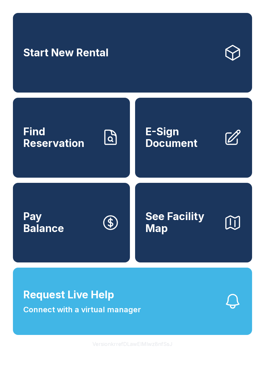 Image resolution: width=265 pixels, height=366 pixels. I want to click on span: See Facility Map, so click(182, 222).